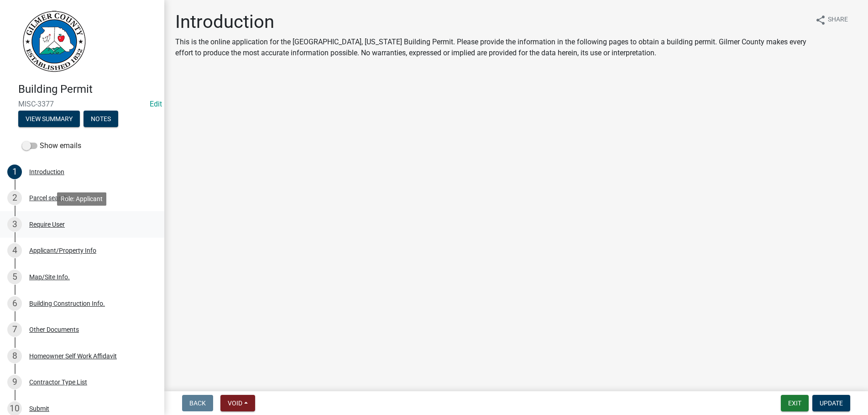 The width and height of the screenshot is (868, 415). Describe the element at coordinates (58, 382) in the screenshot. I see `div: Contractor Type List` at that location.